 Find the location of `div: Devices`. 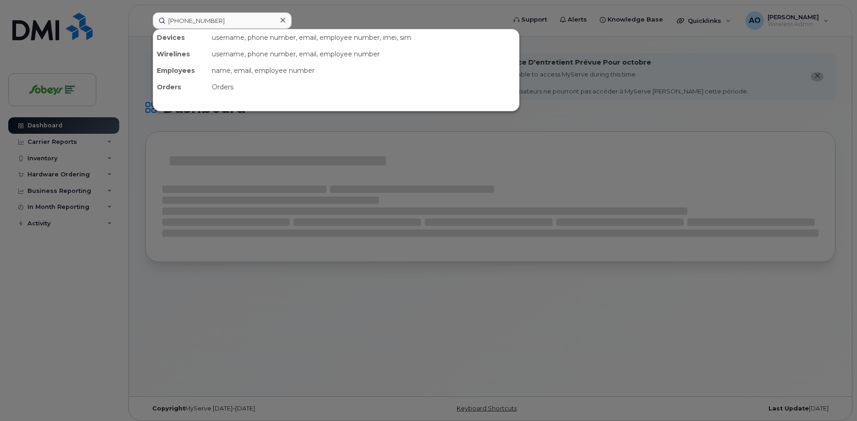

div: Devices is located at coordinates (181, 38).